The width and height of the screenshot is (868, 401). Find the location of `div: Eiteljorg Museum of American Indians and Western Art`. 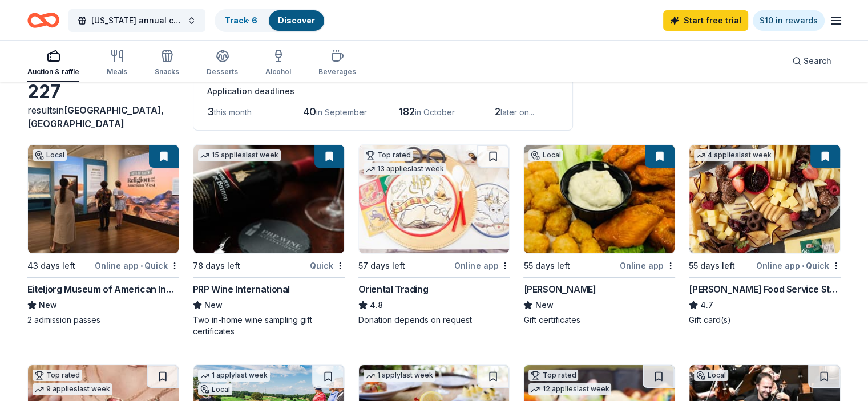

div: Eiteljorg Museum of American Indians and Western Art is located at coordinates (103, 289).